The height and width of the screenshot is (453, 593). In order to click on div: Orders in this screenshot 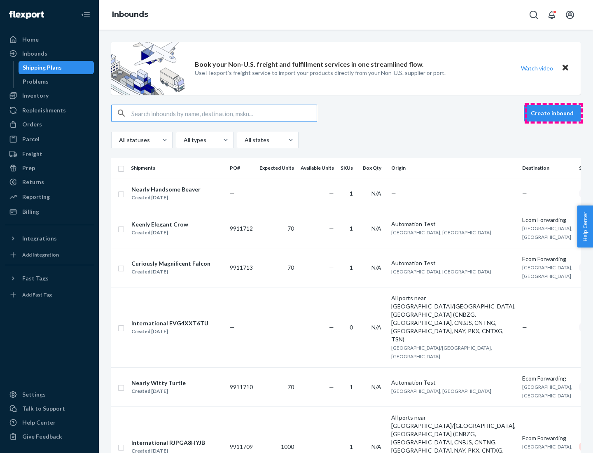, I will do `click(32, 124)`.